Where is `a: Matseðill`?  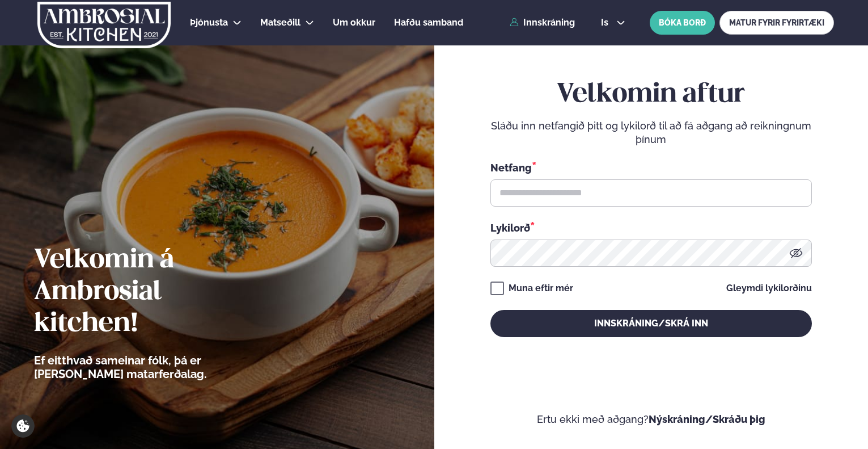 a: Matseðill is located at coordinates (280, 23).